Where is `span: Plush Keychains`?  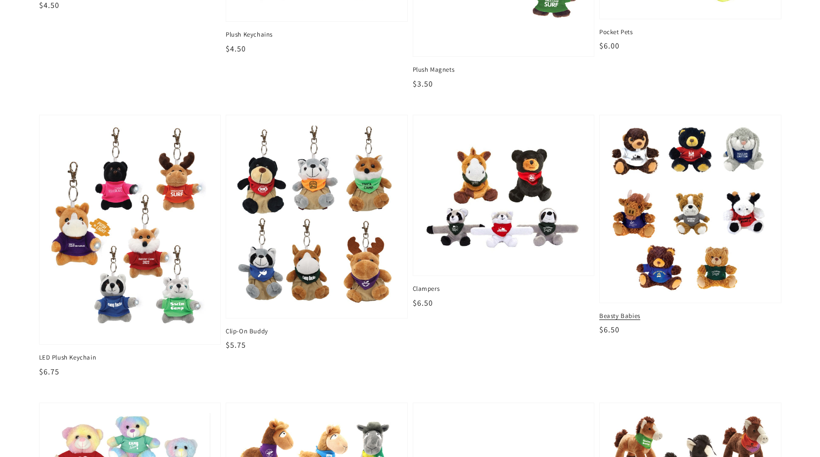 span: Plush Keychains is located at coordinates (317, 35).